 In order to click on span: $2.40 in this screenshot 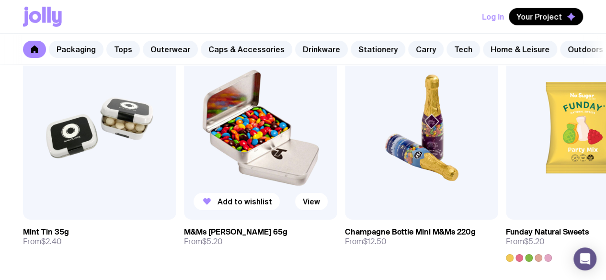, I will do `click(51, 241)`.